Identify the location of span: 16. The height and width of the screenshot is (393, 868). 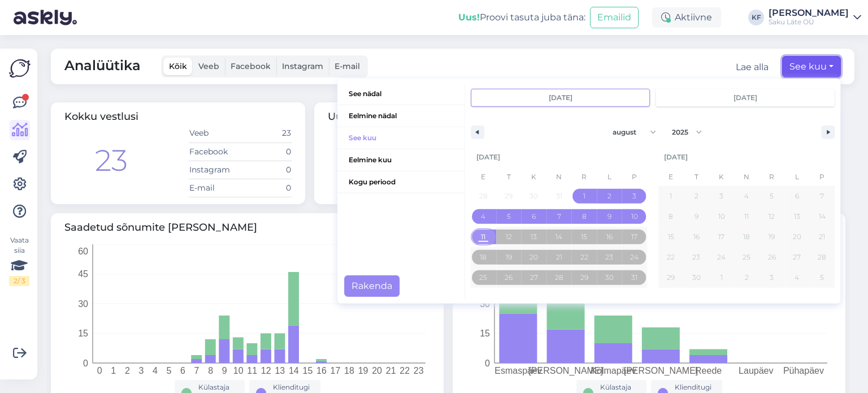
(696, 237).